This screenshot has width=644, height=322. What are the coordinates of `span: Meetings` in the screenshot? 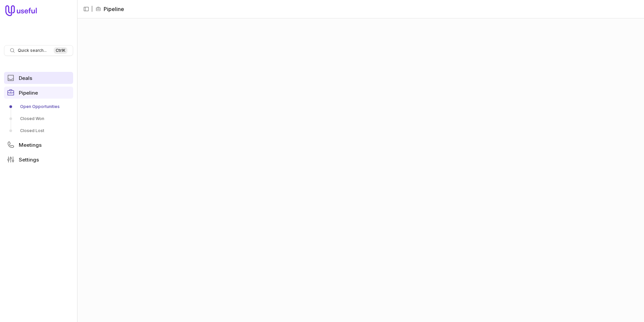 It's located at (30, 145).